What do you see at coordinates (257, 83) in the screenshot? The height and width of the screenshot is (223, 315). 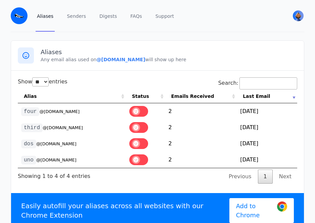 I see `label: Search:` at bounding box center [257, 83].